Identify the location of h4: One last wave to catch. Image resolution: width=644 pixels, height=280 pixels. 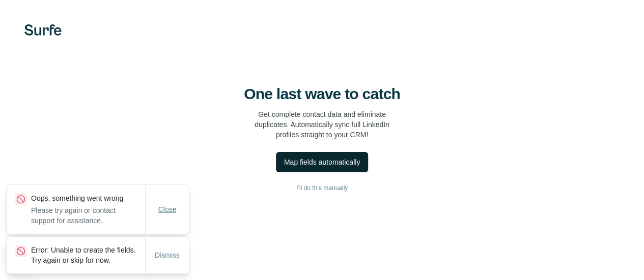
(322, 94).